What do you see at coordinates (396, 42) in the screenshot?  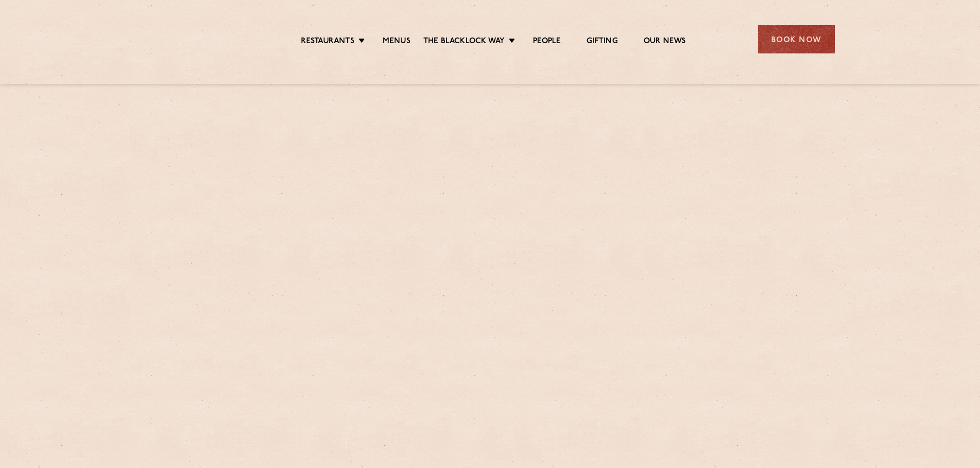 I see `a: Menus` at bounding box center [396, 42].